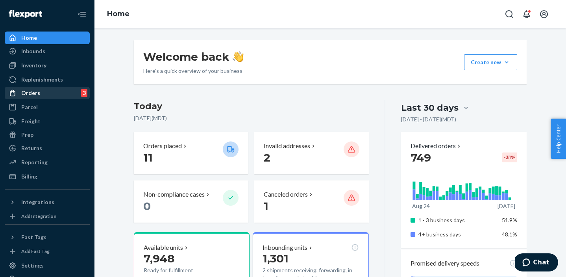 The image size is (566, 277). I want to click on button: Open Search Box, so click(509, 14).